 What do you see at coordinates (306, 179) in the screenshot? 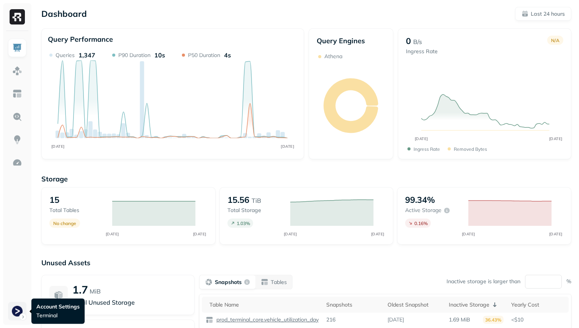
I see `p: Storage` at bounding box center [306, 179].